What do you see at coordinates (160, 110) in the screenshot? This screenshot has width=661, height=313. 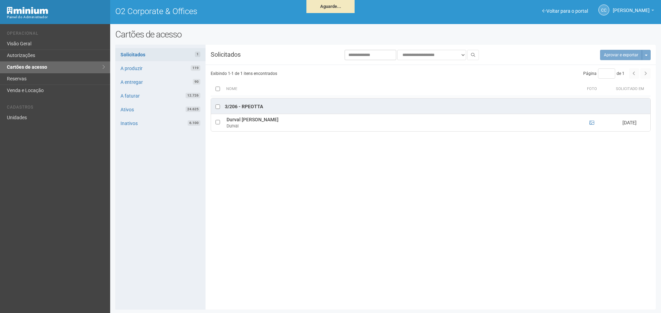 I see `a: Ativos24.625` at bounding box center [160, 110].